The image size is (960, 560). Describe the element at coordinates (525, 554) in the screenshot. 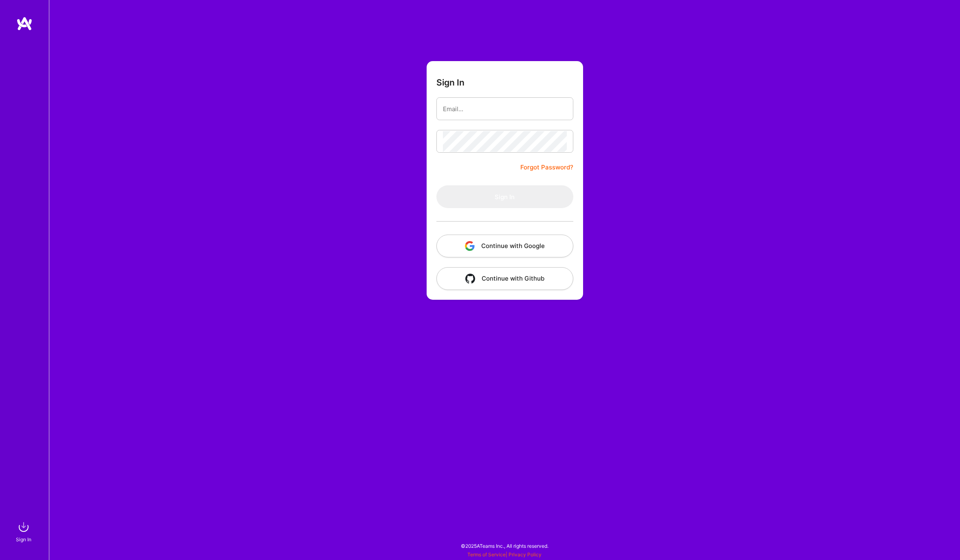

I see `a: Privacy Policy` at that location.